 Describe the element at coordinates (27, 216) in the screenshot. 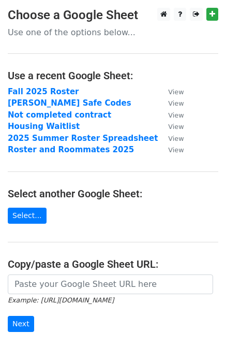

I see `a: Select...` at that location.